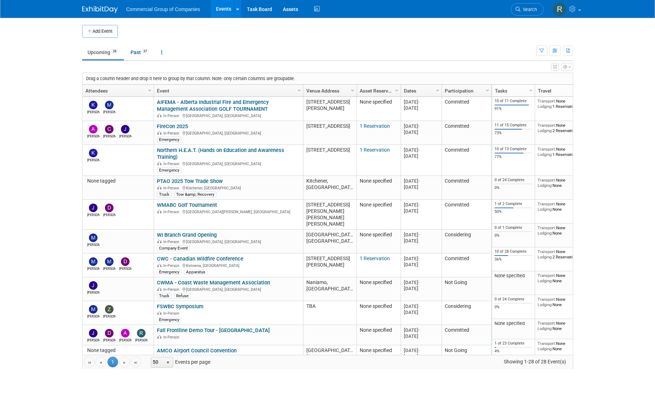 The image size is (655, 399). I want to click on td: Considering, so click(466, 241).